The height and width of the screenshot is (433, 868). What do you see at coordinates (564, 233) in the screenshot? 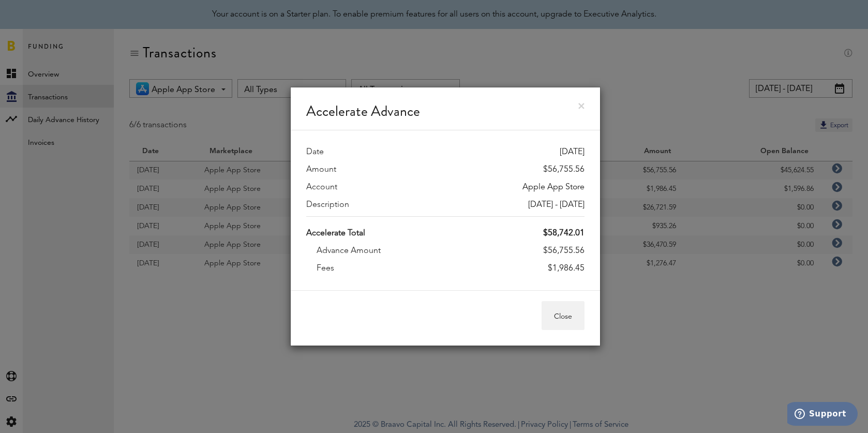
I see `div: $58,742.01` at bounding box center [564, 233].